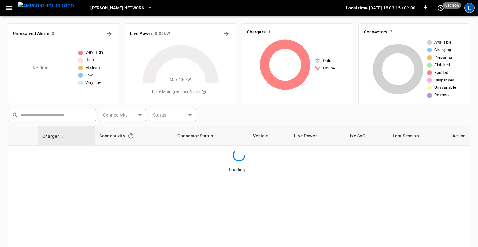 This screenshot has height=247, width=478. What do you see at coordinates (90, 60) in the screenshot?
I see `span: High` at bounding box center [90, 60].